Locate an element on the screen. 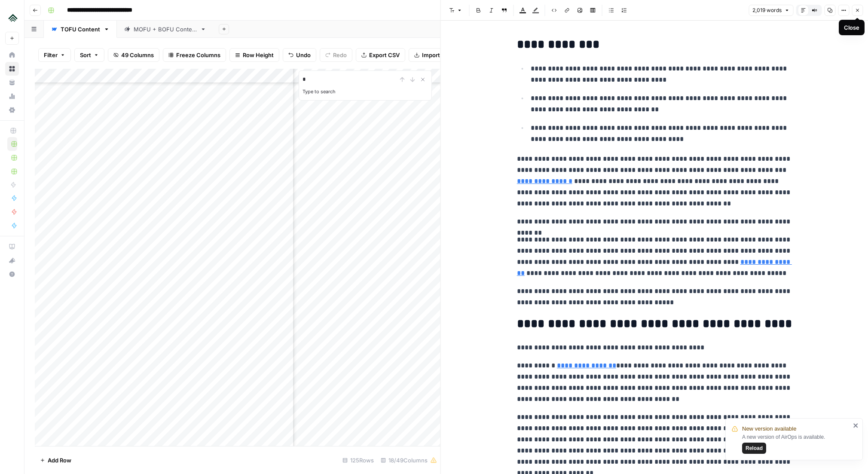 This screenshot has width=868, height=474. button: 49 Columns is located at coordinates (134, 55).